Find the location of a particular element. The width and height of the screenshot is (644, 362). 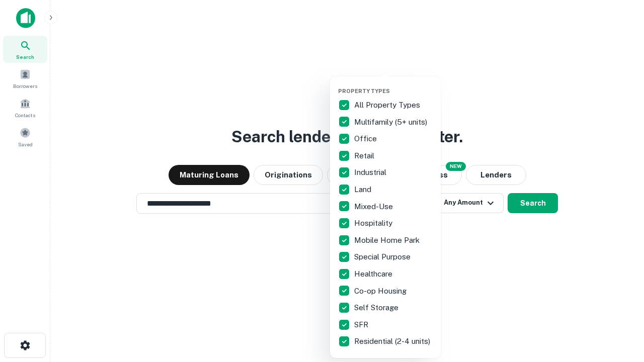

p: Special Purpose is located at coordinates (383, 257).